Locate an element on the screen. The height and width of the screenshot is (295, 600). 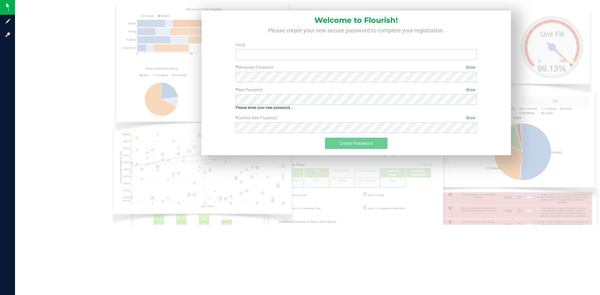
label: New Password is located at coordinates (356, 90).